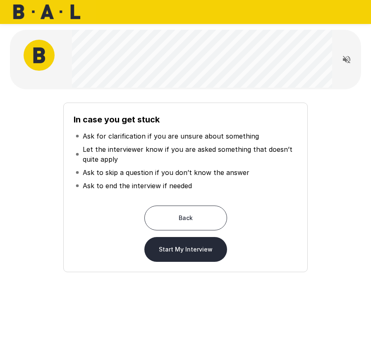  I want to click on img: bal_avatar.png, so click(39, 55).